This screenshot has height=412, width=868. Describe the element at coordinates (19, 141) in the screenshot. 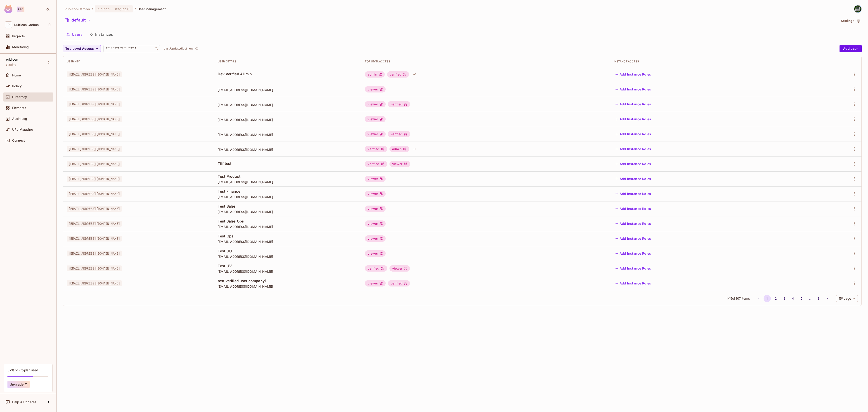

I see `span: Connect` at that location.